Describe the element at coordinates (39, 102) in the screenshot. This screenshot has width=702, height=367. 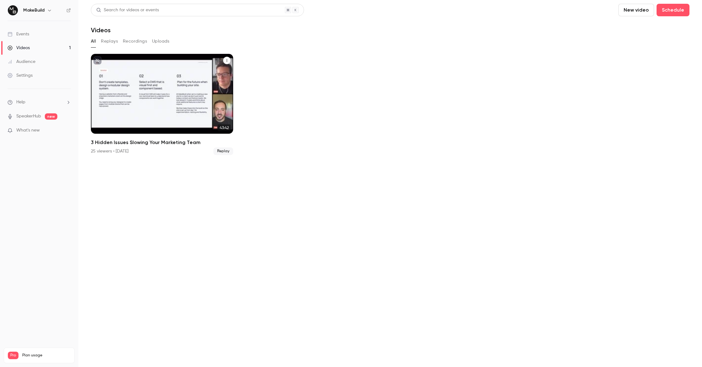
I see `li: help-dropdown-opener` at that location.